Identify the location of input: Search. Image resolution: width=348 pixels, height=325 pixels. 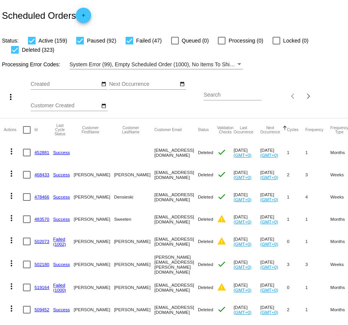
(233, 95).